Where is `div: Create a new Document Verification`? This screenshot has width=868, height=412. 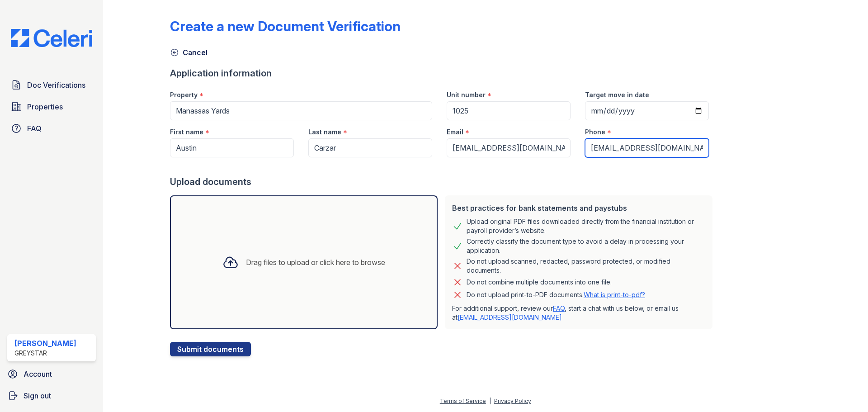
div: Create a new Document Verification is located at coordinates (285, 26).